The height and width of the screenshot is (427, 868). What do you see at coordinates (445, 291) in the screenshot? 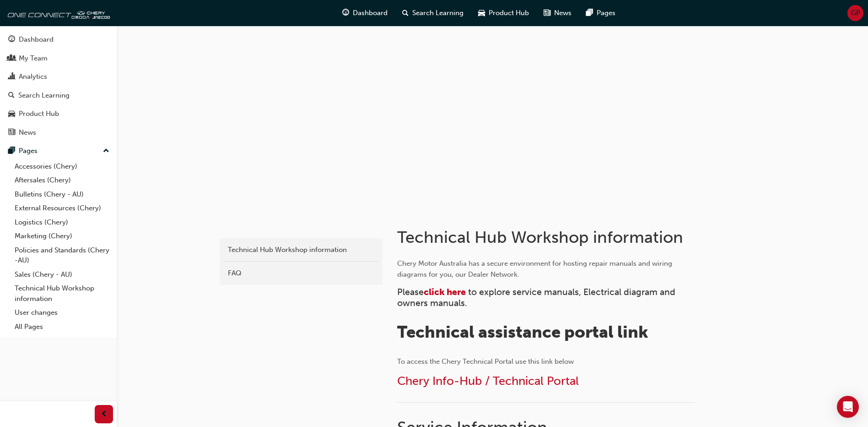
I see `a: click here` at bounding box center [445, 291].